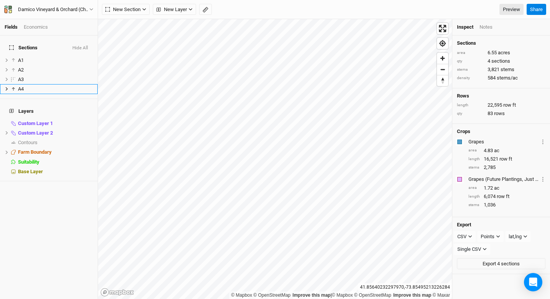 The width and height of the screenshot is (550, 299). Describe the element at coordinates (21, 70) in the screenshot. I see `span: A2` at that location.